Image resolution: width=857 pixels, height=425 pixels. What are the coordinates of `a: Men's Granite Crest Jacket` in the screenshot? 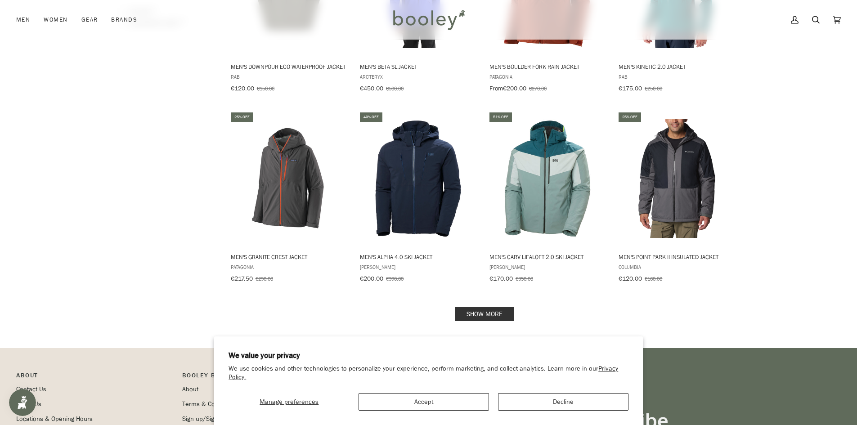 It's located at (289, 198).